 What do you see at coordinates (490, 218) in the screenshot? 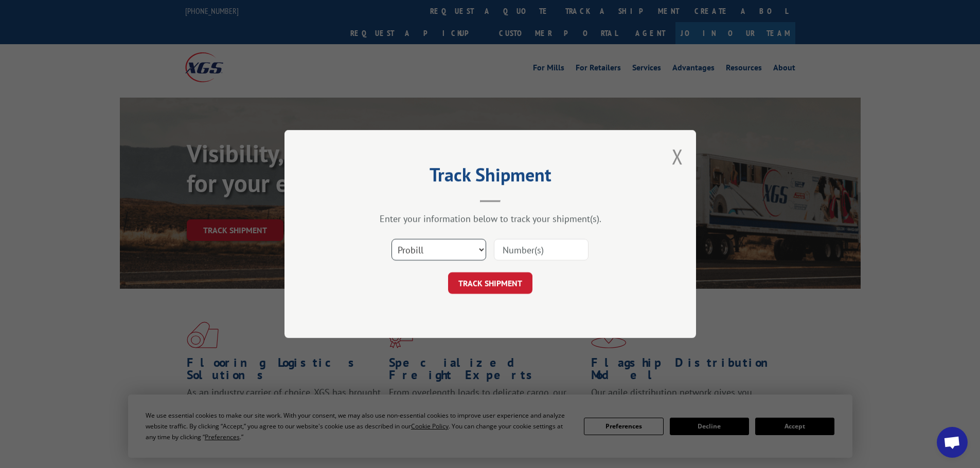
I see `div: Enter your information below to track your shipment(s).` at bounding box center [490, 218].